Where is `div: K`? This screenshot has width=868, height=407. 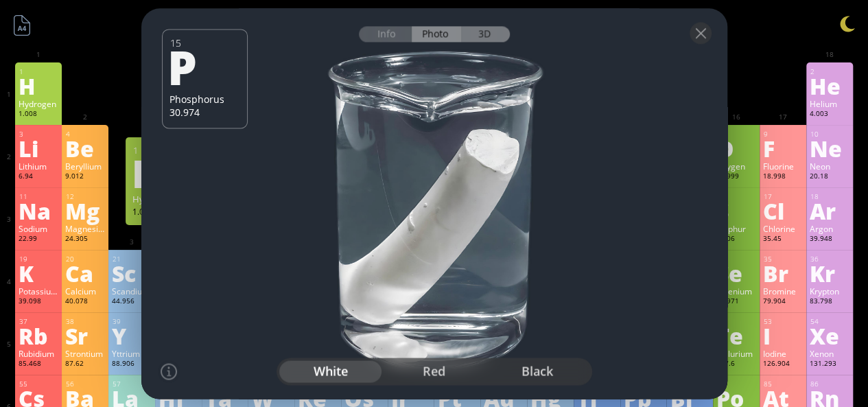 div: K is located at coordinates (39, 274).